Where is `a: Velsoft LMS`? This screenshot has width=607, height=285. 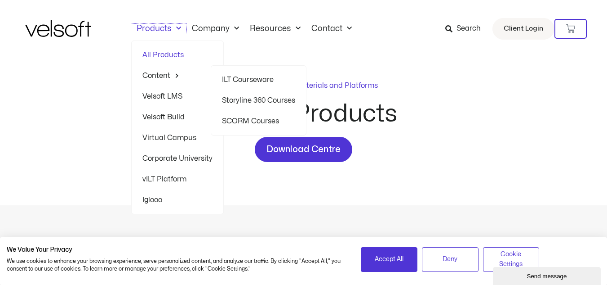
a: Velsoft LMS is located at coordinates (178, 96).